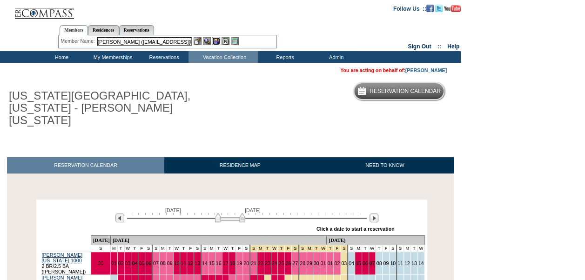 This screenshot has width=585, height=280. What do you see at coordinates (190, 263) in the screenshot?
I see `a: 12` at bounding box center [190, 263].